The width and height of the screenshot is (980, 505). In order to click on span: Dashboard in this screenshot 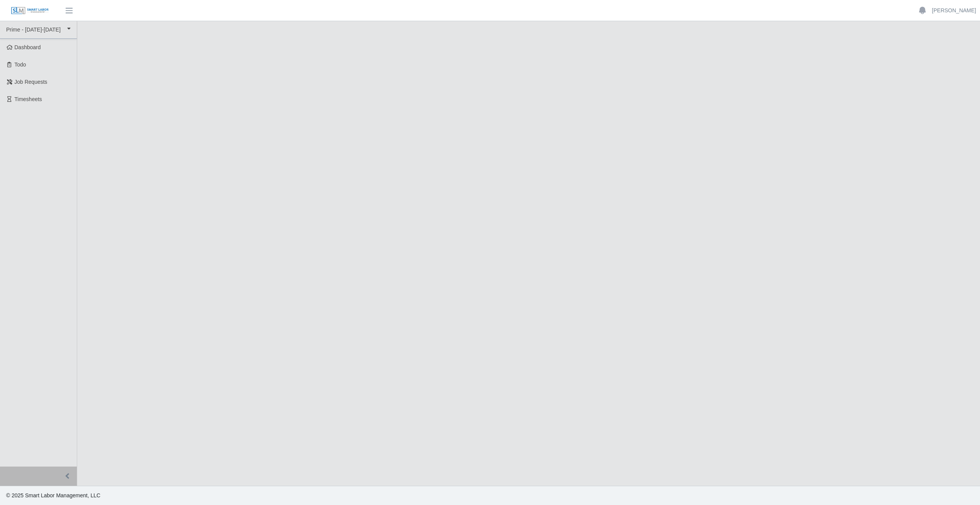, I will do `click(28, 47)`.